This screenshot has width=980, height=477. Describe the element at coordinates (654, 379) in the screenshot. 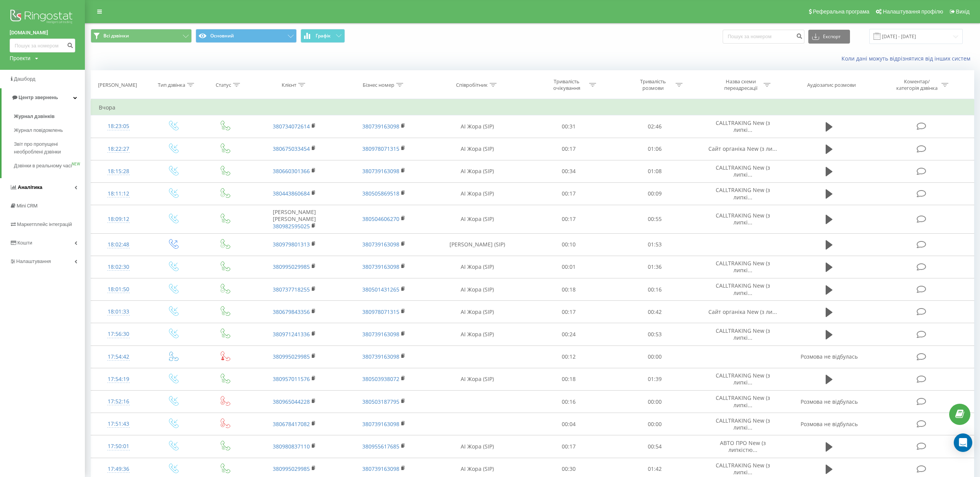

I see `td: 01:39` at that location.